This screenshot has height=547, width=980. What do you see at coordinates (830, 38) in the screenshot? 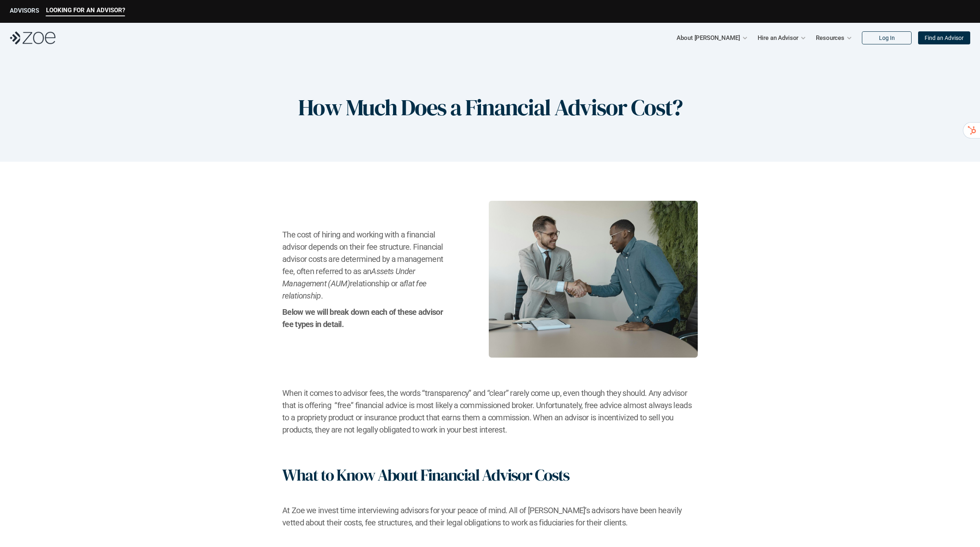
I see `p: Resources` at bounding box center [830, 38].